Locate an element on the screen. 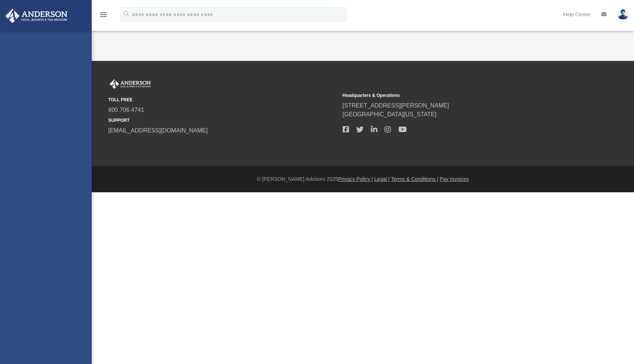  a: Legal | is located at coordinates (382, 179).